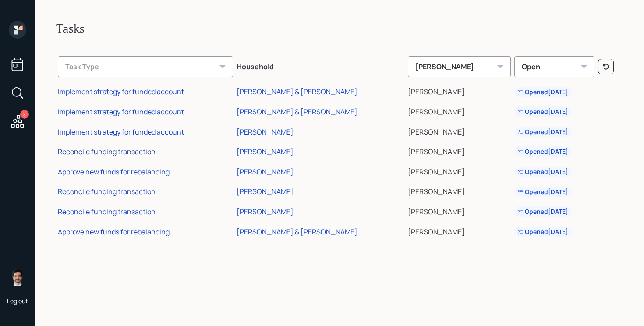 This screenshot has width=644, height=326. I want to click on div: Task Type, so click(145, 67).